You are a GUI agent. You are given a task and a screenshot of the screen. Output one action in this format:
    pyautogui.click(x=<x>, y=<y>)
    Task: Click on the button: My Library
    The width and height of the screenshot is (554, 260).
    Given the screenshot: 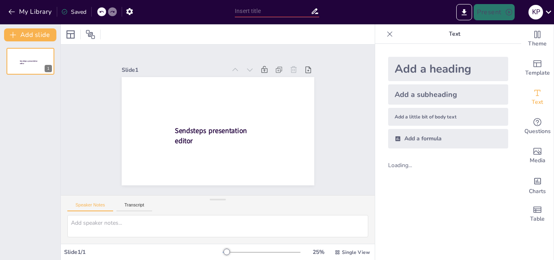 What is the action you would take?
    pyautogui.click(x=30, y=12)
    